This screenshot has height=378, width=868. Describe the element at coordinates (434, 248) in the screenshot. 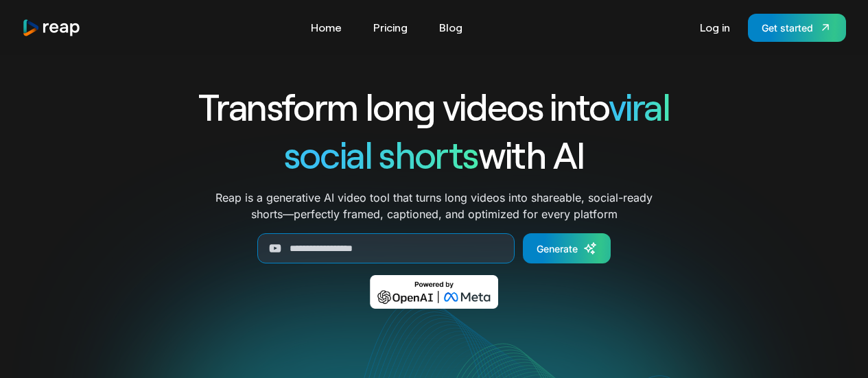

I see `form: Generate Form` at that location.